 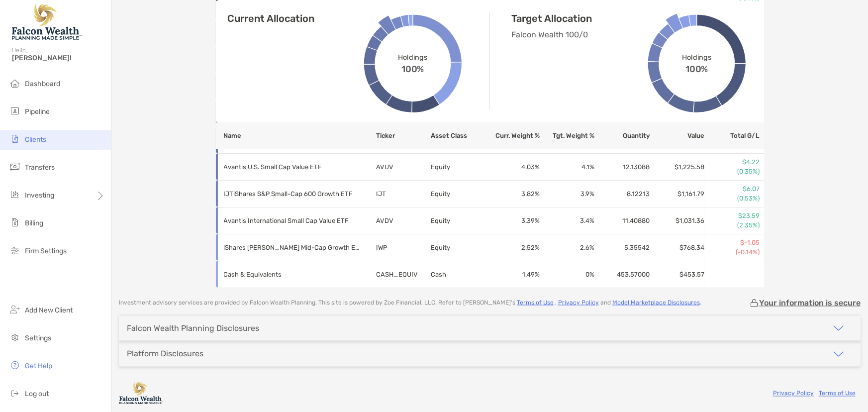 I want to click on img: get-help icon, so click(x=15, y=366).